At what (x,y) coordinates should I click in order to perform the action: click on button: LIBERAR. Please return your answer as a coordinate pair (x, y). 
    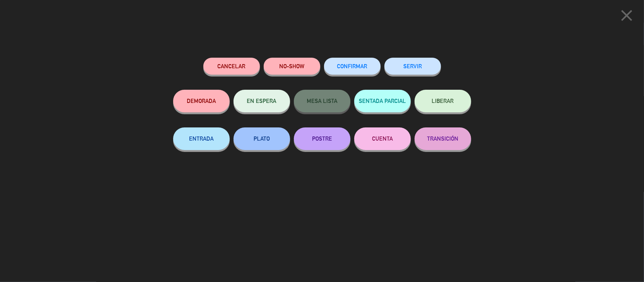
    Looking at the image, I should click on (443, 101).